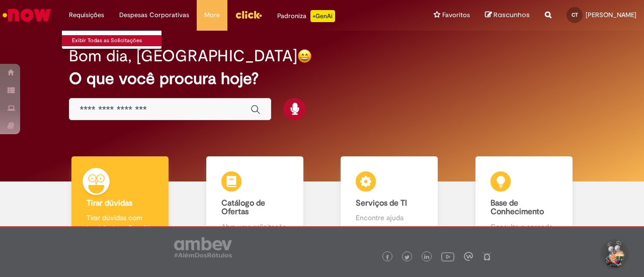 This screenshot has height=277, width=644. What do you see at coordinates (487, 257) in the screenshot?
I see `img: logo_footer_naosei.png` at bounding box center [487, 257].